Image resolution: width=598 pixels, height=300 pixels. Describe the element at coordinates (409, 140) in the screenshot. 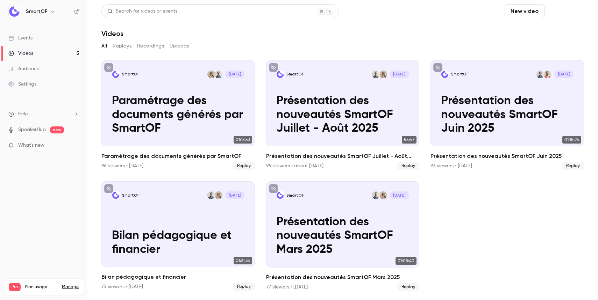

I see `span: 55:47` at that location.